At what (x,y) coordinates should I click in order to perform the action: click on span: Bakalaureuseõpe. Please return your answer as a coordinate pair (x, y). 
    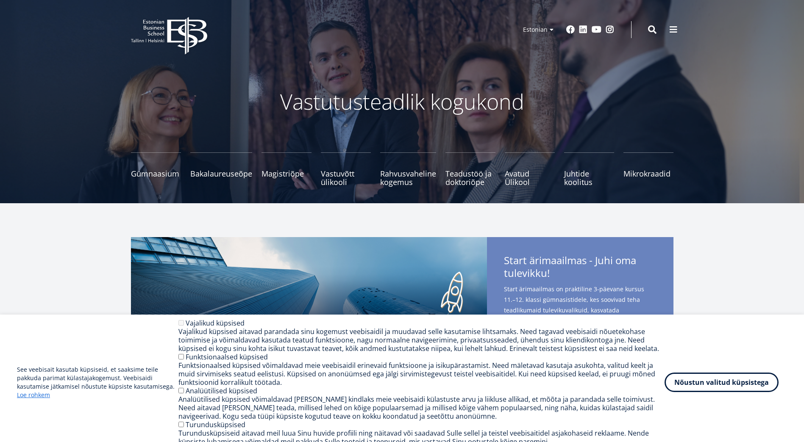
    Looking at the image, I should click on (221, 174).